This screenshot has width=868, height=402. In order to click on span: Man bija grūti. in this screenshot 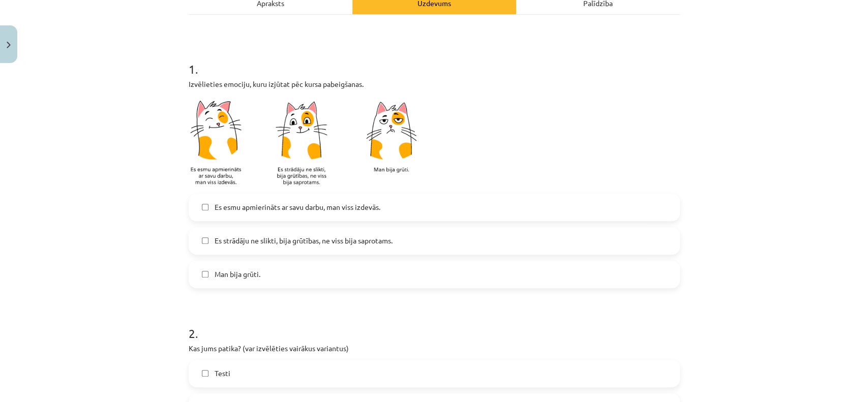, I will do `click(237, 274)`.